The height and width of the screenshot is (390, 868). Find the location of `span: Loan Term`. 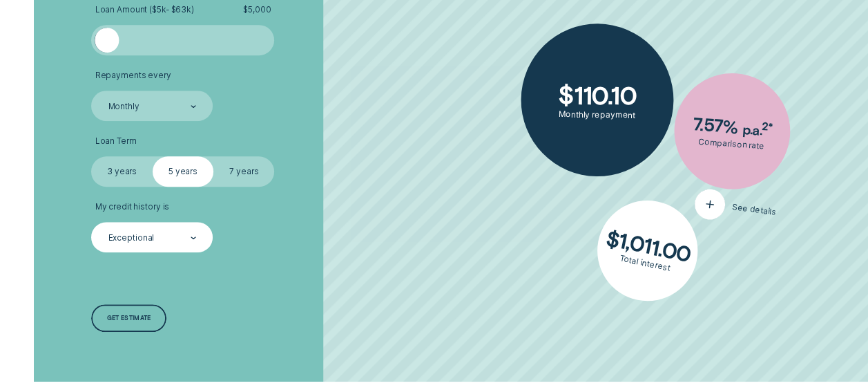

span: Loan Term is located at coordinates (116, 141).